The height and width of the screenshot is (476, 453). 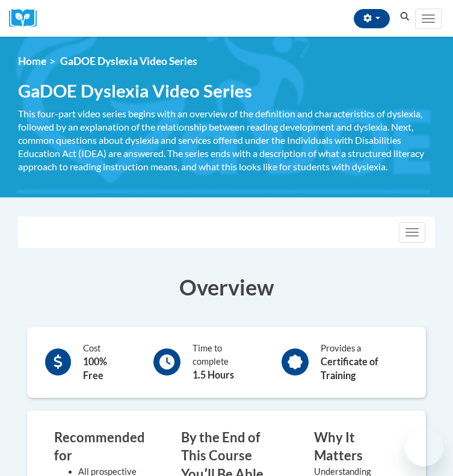 What do you see at coordinates (405, 17) in the screenshot?
I see `button: Search` at bounding box center [405, 17].